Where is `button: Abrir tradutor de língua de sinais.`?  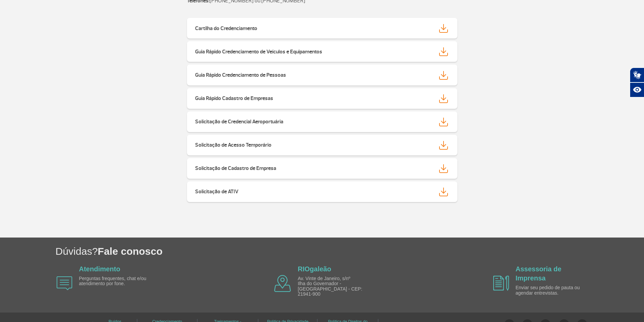 button: Abrir tradutor de língua de sinais. is located at coordinates (637, 75).